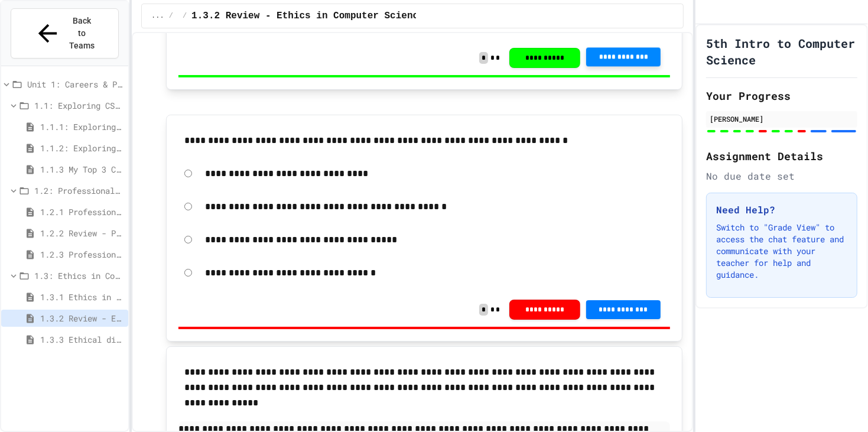 This screenshot has height=432, width=868. Describe the element at coordinates (782, 96) in the screenshot. I see `h2: Your Progress` at that location.